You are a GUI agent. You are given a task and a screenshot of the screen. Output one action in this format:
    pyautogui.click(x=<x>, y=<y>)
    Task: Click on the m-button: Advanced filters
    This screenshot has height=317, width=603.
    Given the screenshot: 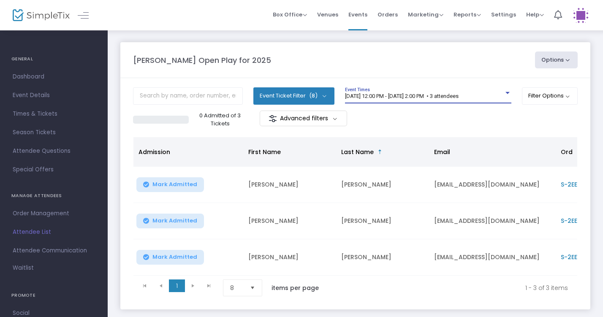 What is the action you would take?
    pyautogui.click(x=303, y=118)
    